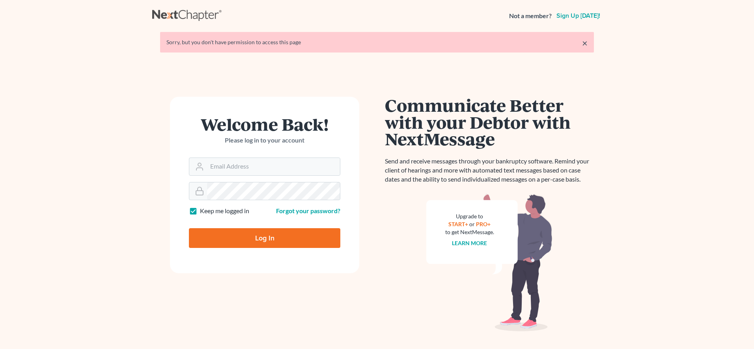 This screenshot has height=349, width=754. I want to click on a: START+, so click(459, 224).